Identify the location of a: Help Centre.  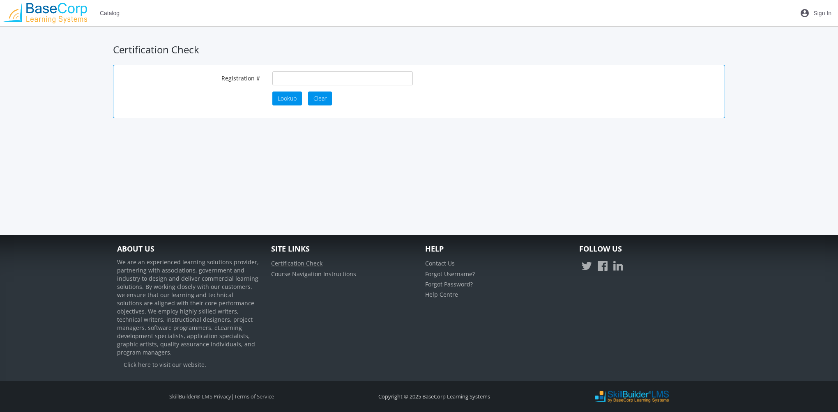
(442, 294).